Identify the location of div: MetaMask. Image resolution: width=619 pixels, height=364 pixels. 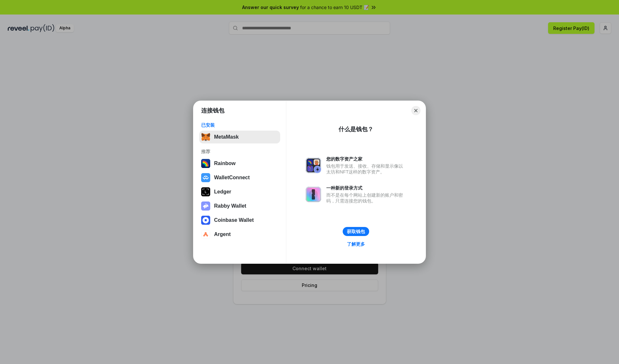
(226, 137).